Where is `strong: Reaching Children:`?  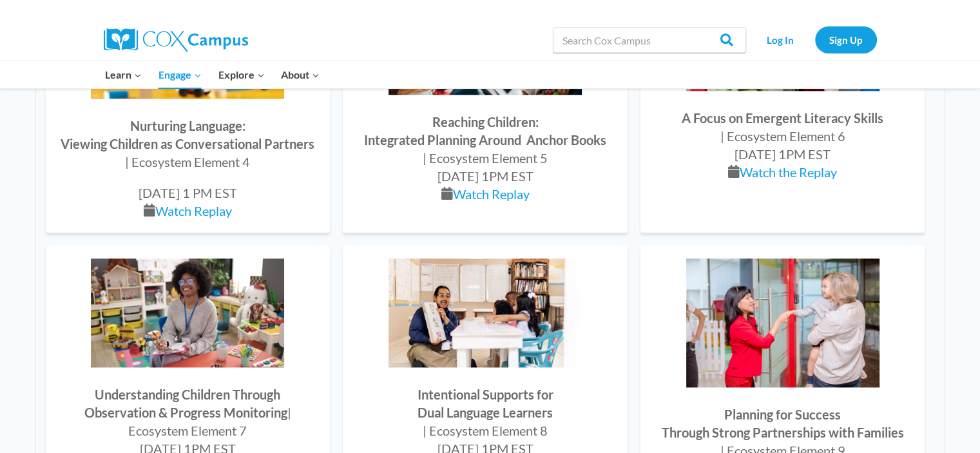 strong: Reaching Children: is located at coordinates (484, 122).